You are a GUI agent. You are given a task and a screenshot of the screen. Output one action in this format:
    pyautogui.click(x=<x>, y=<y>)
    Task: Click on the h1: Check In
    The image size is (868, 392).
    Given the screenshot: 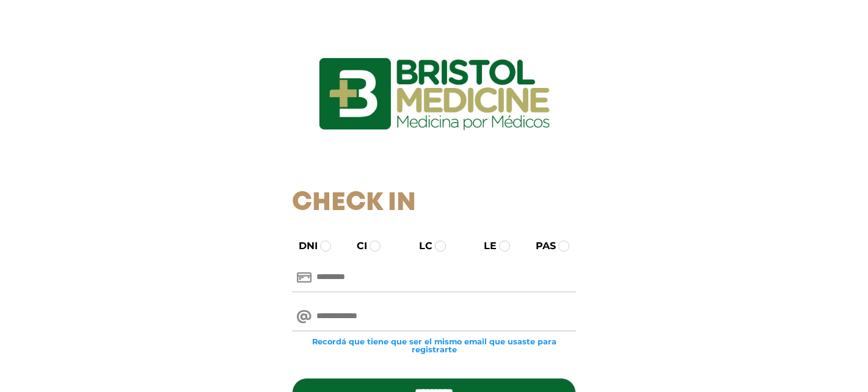 What is the action you would take?
    pyautogui.click(x=434, y=203)
    